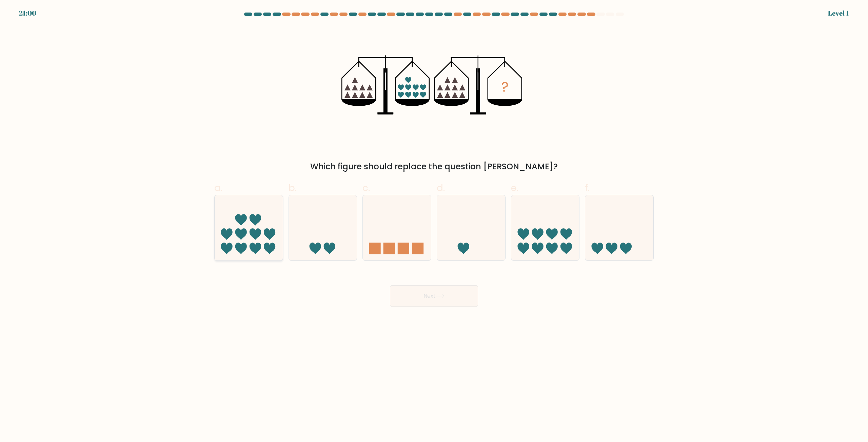 Image resolution: width=868 pixels, height=442 pixels. I want to click on button: Next, so click(434, 296).